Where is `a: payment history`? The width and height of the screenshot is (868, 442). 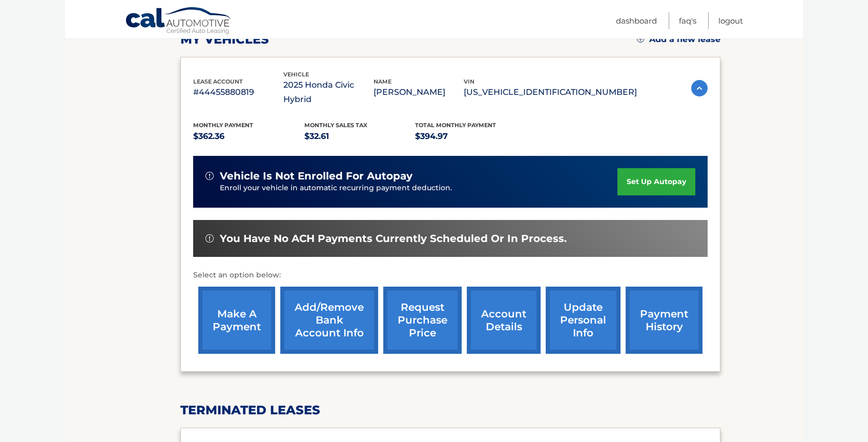
a: payment history is located at coordinates (664, 320).